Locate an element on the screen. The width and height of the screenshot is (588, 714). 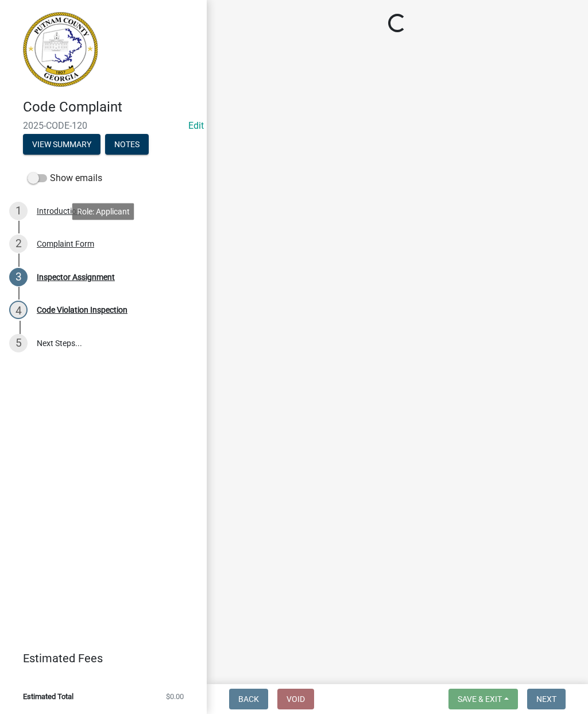
div: 4 is located at coordinates (18, 310).